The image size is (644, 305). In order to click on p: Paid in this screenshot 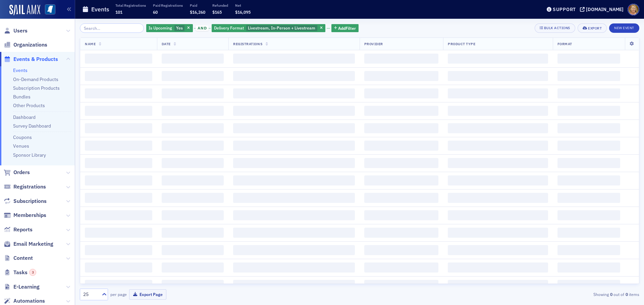, I will do `click(197, 5)`.